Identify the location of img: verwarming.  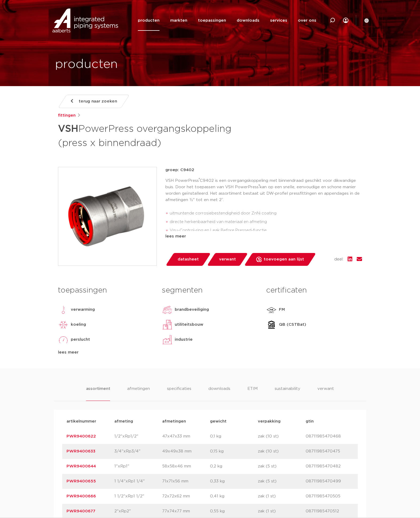
(63, 309).